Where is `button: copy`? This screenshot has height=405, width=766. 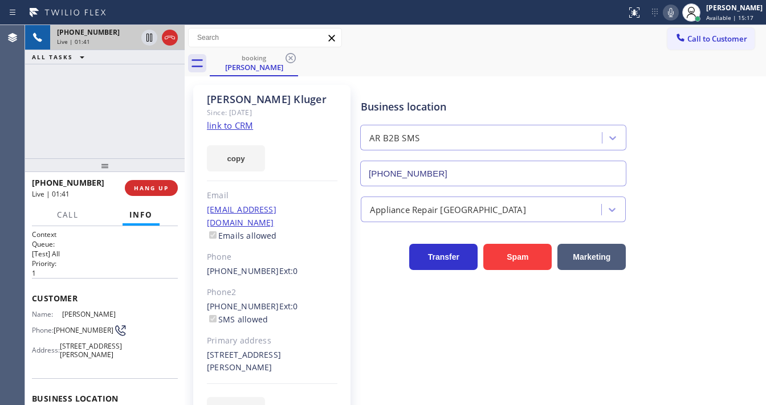 button: copy is located at coordinates (236, 158).